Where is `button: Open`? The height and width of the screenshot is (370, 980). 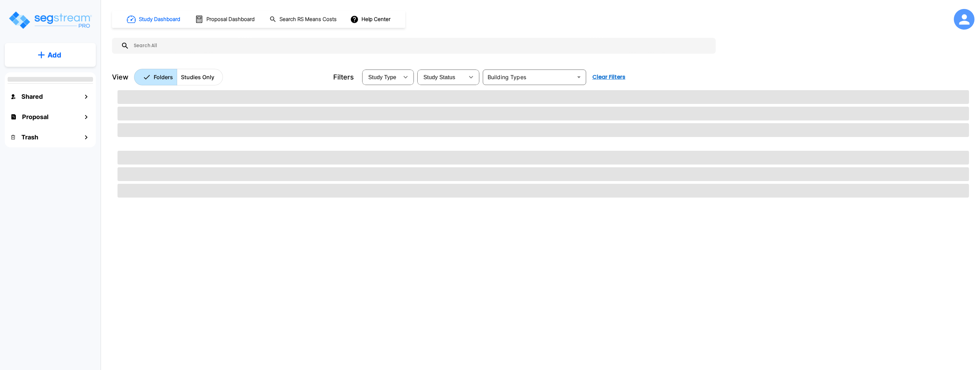
button: Open is located at coordinates (579, 77).